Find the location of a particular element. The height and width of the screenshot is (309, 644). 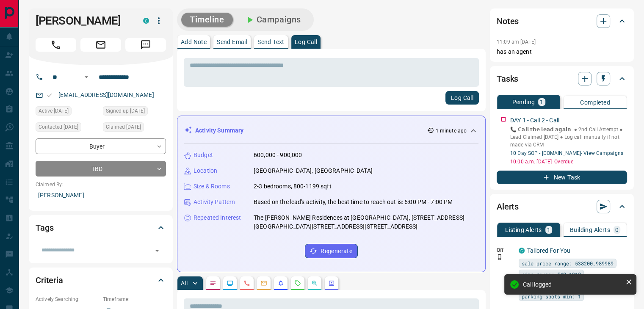

p: Listing Alerts is located at coordinates (523, 230).